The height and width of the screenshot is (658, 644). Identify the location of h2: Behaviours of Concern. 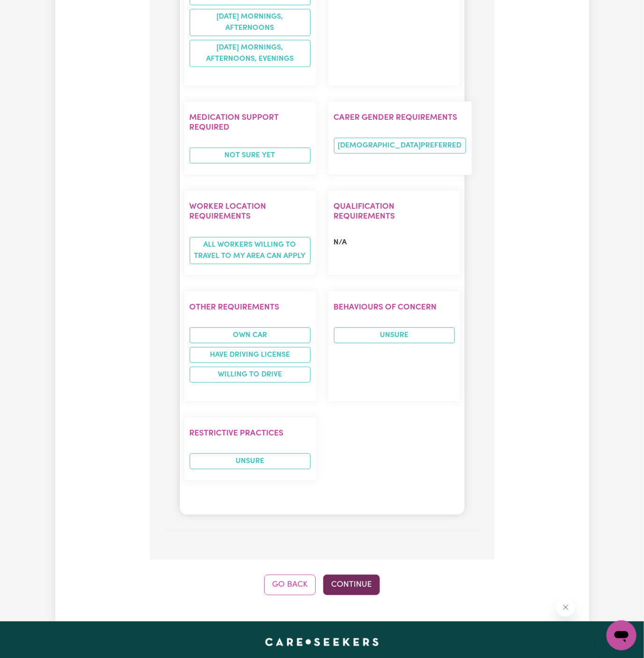
(395, 307).